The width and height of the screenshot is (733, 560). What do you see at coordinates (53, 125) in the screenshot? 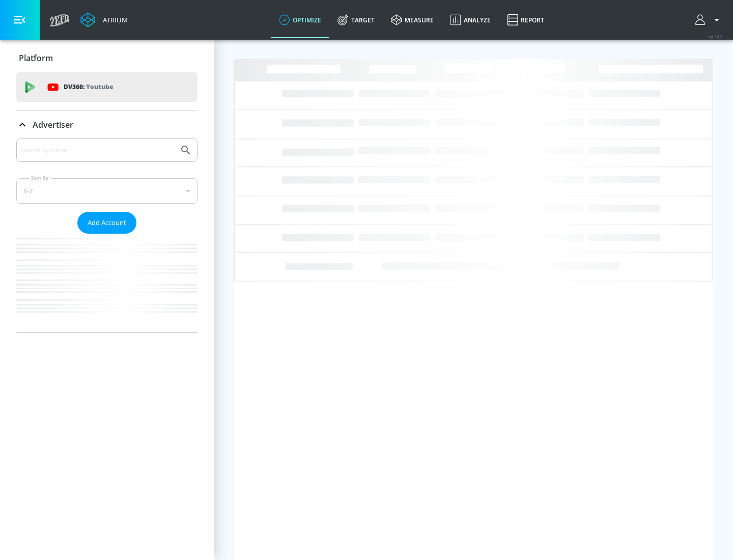
I see `p: Advertiser` at bounding box center [53, 125].